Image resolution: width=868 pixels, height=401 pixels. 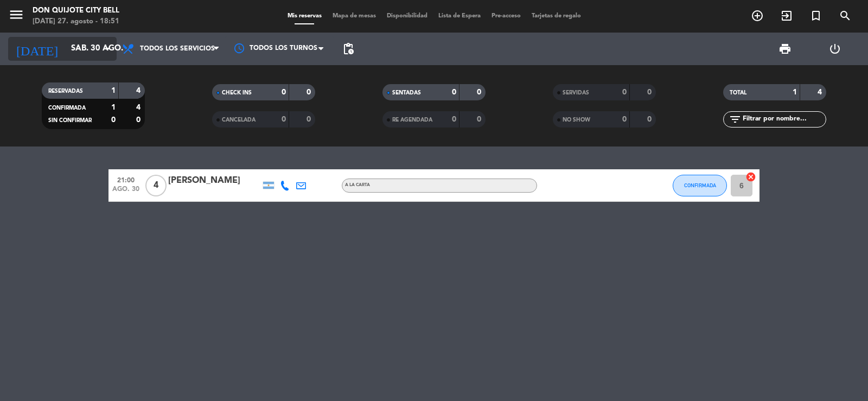 I want to click on span: Mis reservas, so click(x=304, y=15).